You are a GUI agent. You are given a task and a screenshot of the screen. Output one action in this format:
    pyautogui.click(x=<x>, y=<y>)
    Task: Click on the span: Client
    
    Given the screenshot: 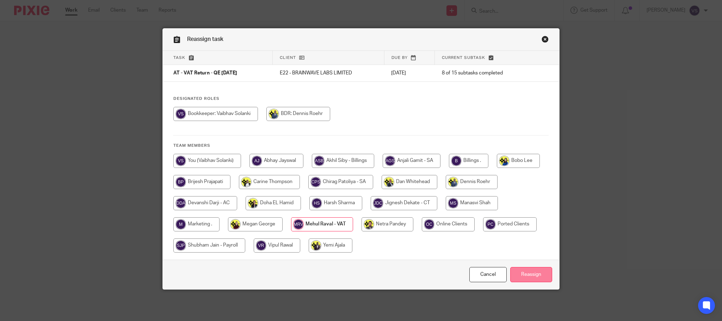 What is the action you would take?
    pyautogui.click(x=288, y=57)
    